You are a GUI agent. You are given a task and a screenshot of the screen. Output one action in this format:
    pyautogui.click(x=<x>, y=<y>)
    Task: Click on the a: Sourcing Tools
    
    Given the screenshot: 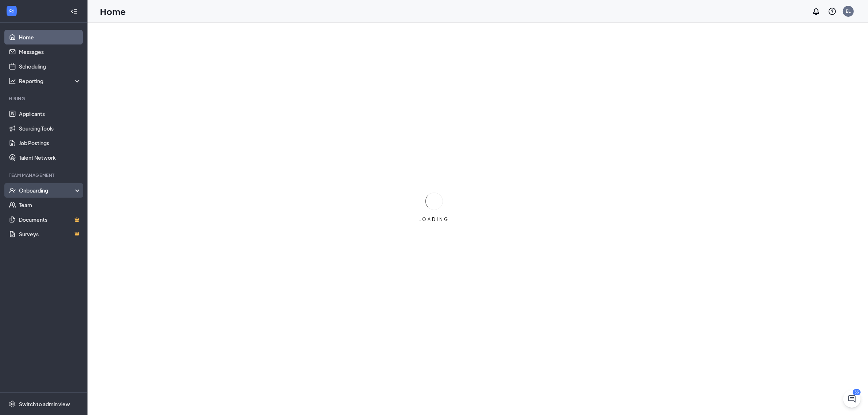 What is the action you would take?
    pyautogui.click(x=50, y=128)
    